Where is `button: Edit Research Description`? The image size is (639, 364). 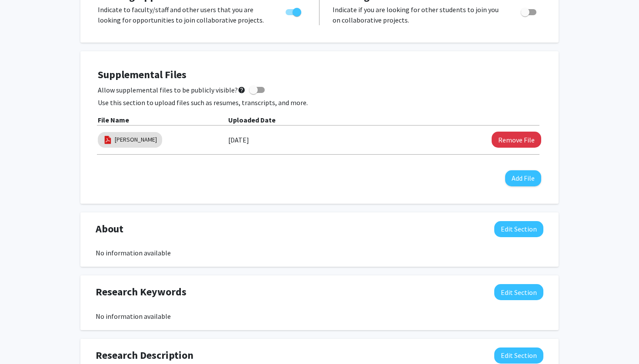
button: Edit Research Description is located at coordinates (519, 356).